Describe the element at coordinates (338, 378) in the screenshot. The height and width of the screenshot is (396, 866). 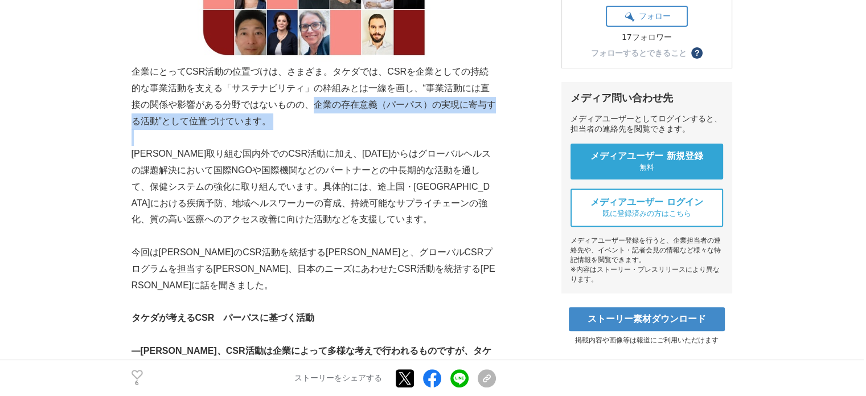
I see `p: ストーリーをシェアする` at that location.